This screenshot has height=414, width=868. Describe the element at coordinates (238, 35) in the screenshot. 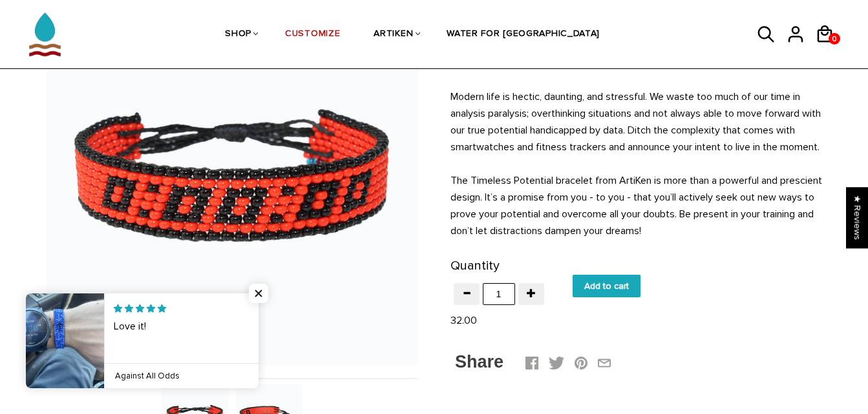

I see `a: SHOP` at that location.